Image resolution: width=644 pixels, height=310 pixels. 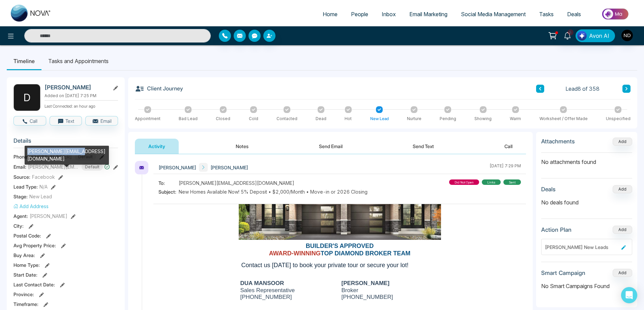 What do you see at coordinates (25, 255) in the screenshot?
I see `span: Buy Area :` at bounding box center [25, 255].